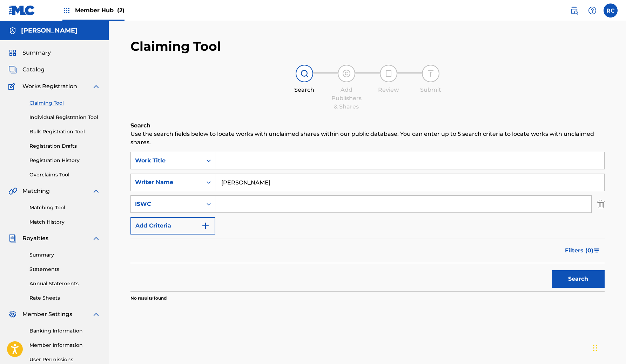 The height and width of the screenshot is (364, 626). I want to click on img: Top Rightsholders, so click(67, 11).